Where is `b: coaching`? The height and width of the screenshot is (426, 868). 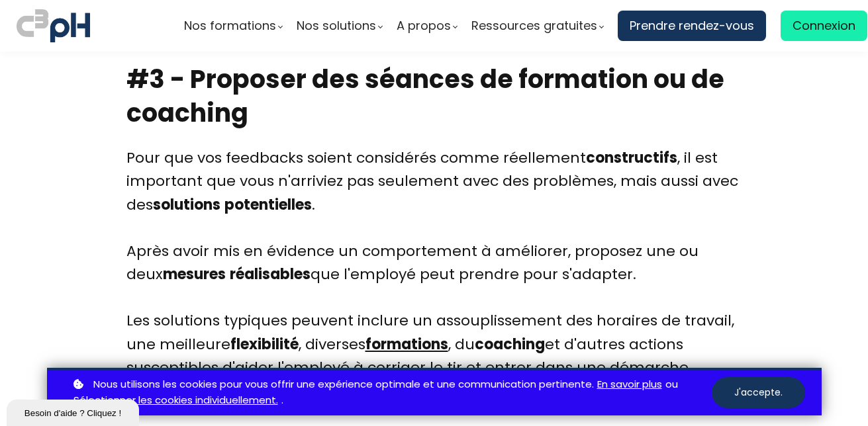
b: coaching is located at coordinates (510, 344).